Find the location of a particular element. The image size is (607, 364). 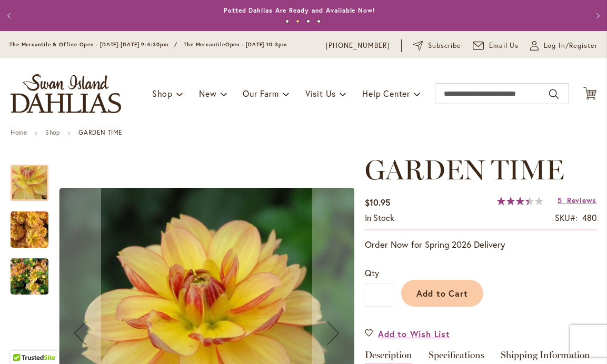

button: 1 of 4 is located at coordinates (287, 21).